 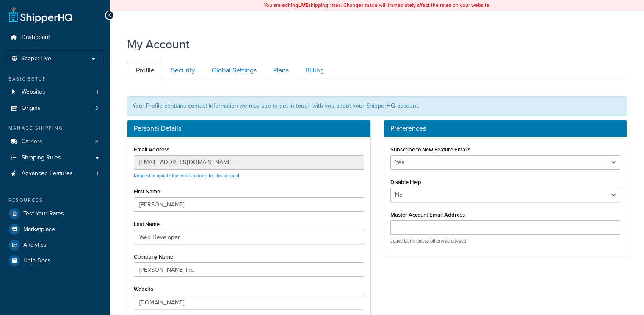 I want to click on a: Test Your Rates, so click(x=55, y=214).